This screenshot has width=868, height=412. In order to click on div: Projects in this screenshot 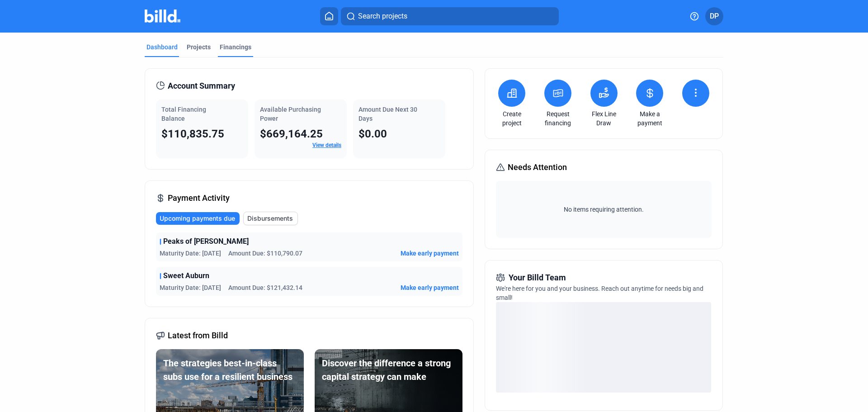, I will do `click(198, 47)`.